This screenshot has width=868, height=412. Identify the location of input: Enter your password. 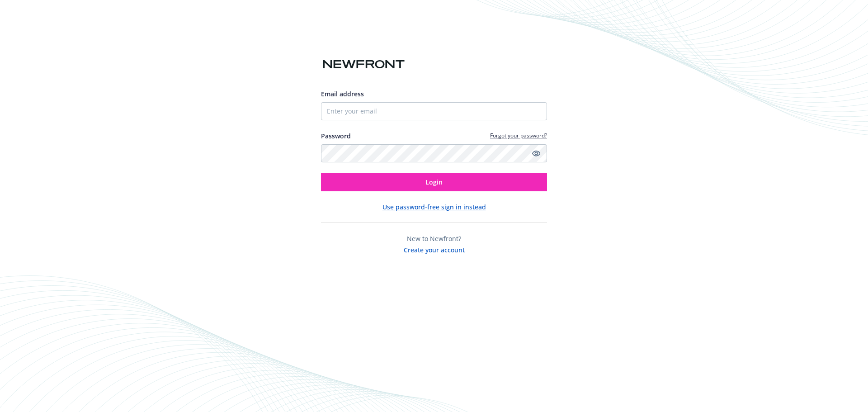
(434, 154).